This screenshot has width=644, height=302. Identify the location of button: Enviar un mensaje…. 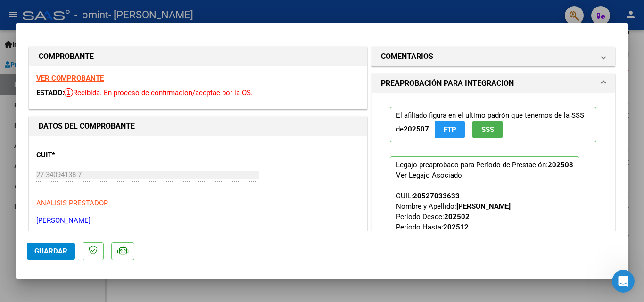
(169, 234).